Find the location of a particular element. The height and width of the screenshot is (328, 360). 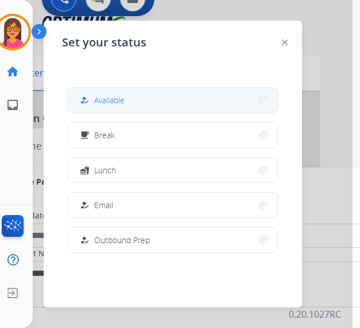

span: Lunch is located at coordinates (105, 170).